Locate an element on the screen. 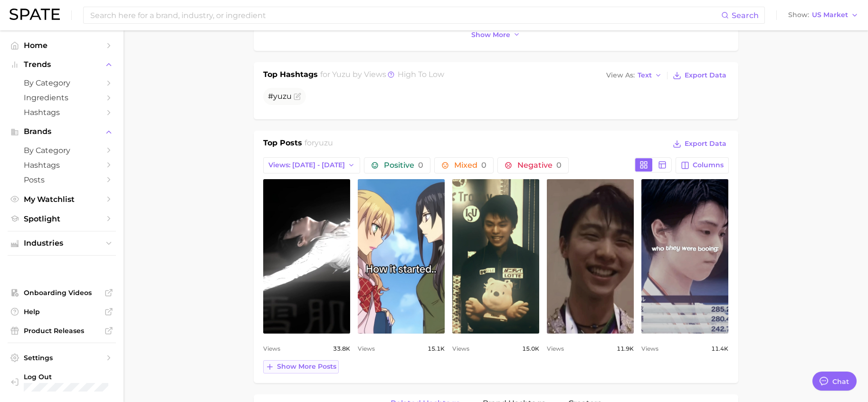 This screenshot has height=402, width=868. a: Spotlight is located at coordinates (62, 218).